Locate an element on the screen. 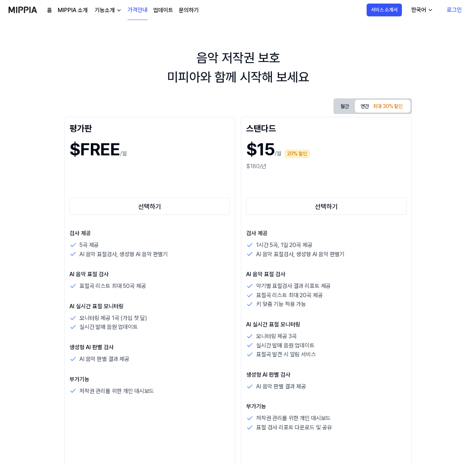 Image resolution: width=476 pixels, height=465 pixels. a: 서비스 소개서 is located at coordinates (384, 10).